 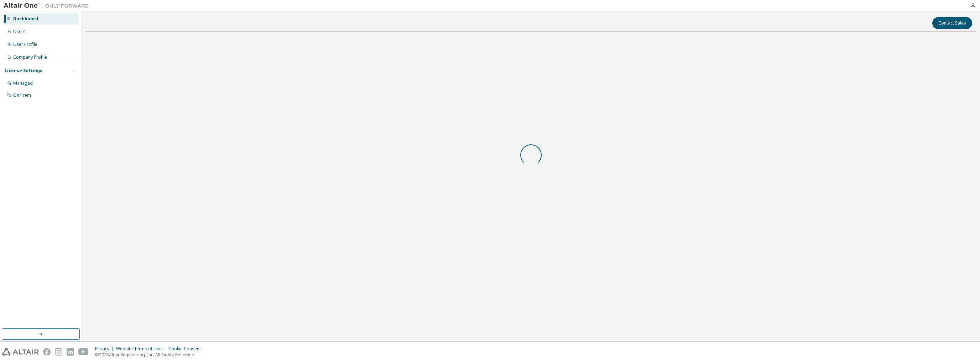 I want to click on img: youtube.svg, so click(x=83, y=352).